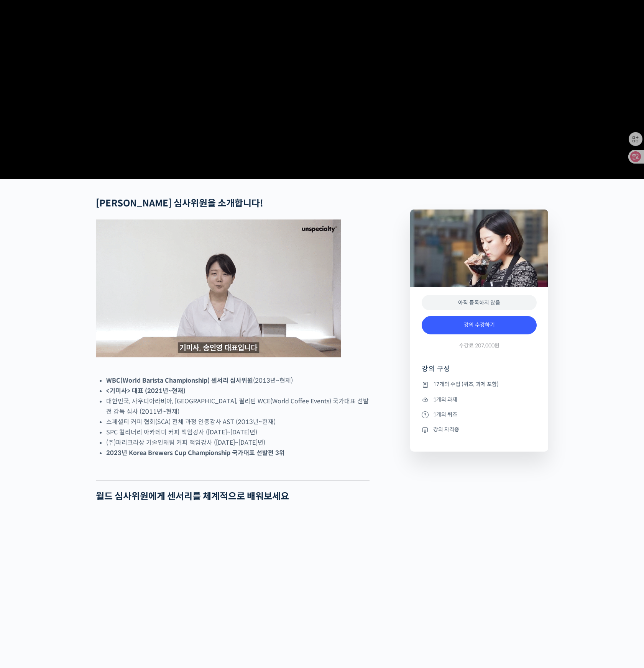 The image size is (644, 668). Describe the element at coordinates (196, 453) in the screenshot. I see `strong: 2023년 Korea Brewers Cup Championship 국가대표 선발전 3위` at that location.